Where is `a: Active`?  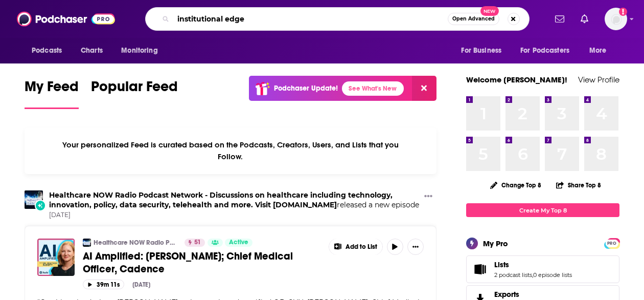 a: Active is located at coordinates (239, 242).